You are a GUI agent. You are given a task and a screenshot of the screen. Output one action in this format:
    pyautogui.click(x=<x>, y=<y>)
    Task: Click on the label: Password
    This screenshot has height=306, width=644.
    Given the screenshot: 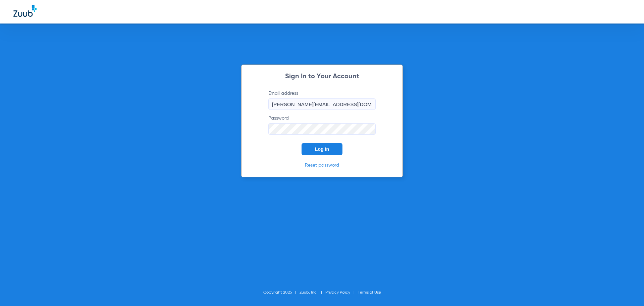 What is the action you would take?
    pyautogui.click(x=322, y=124)
    